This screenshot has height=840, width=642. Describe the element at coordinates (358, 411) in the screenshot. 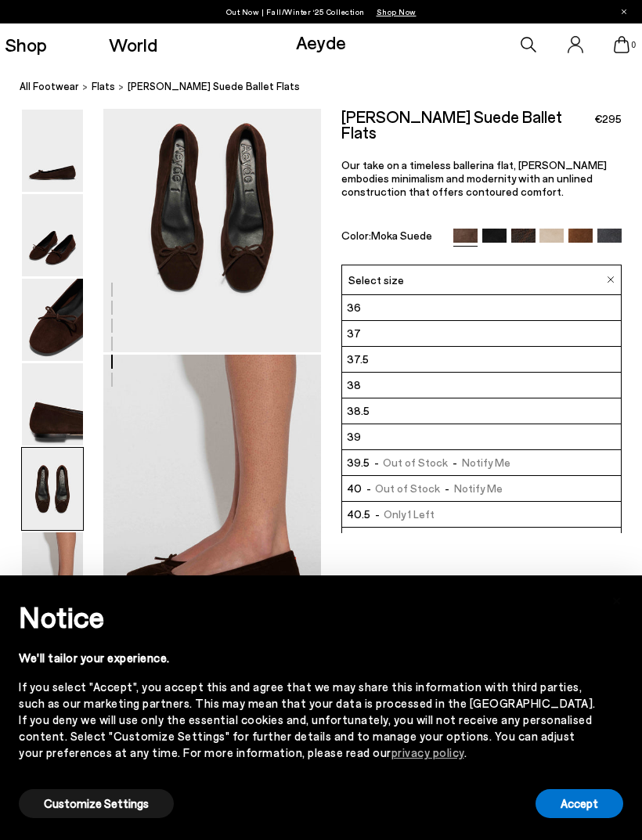

I see `span: 38.5` at that location.